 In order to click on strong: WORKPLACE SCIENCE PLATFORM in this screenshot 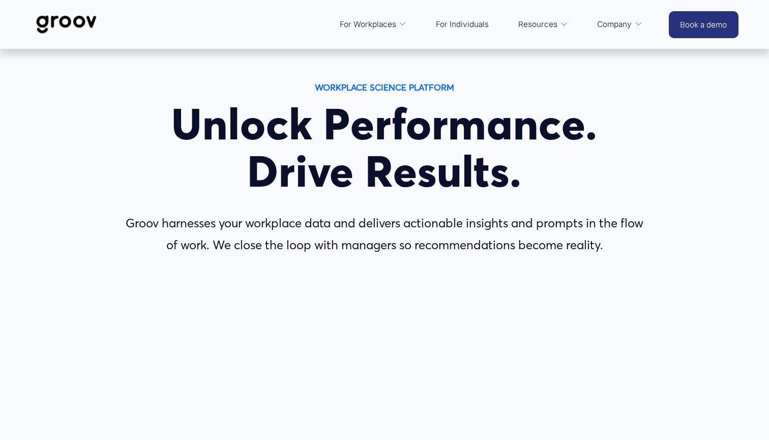, I will do `click(384, 87)`.